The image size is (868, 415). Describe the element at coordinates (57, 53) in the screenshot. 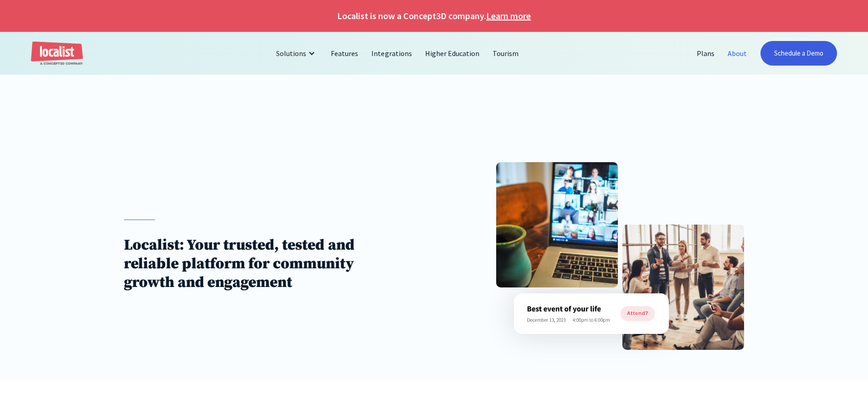

I see `a: home` at that location.